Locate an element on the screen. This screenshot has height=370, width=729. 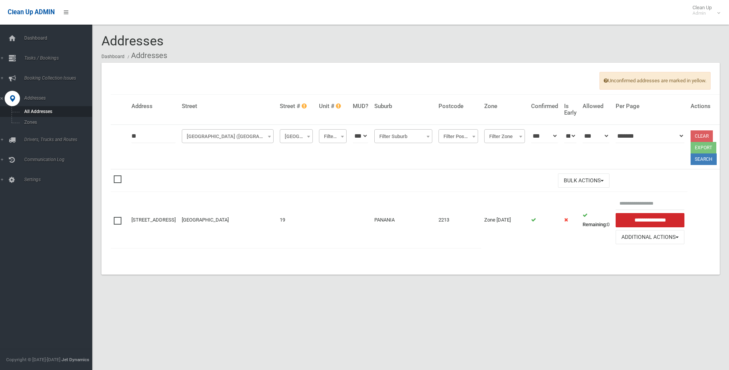
strong: Jet Dynamics is located at coordinates (75, 359).